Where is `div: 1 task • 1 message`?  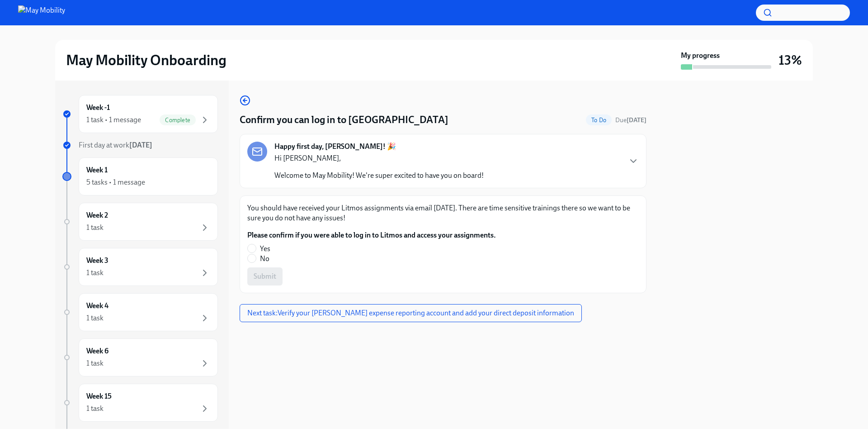
div: 1 task • 1 message is located at coordinates (114, 119).